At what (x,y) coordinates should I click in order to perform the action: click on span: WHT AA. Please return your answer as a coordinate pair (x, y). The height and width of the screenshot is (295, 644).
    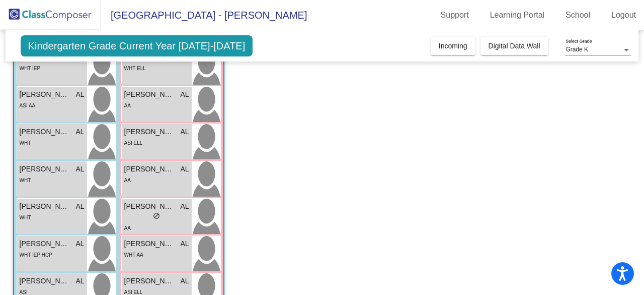
    Looking at the image, I should click on (134, 254).